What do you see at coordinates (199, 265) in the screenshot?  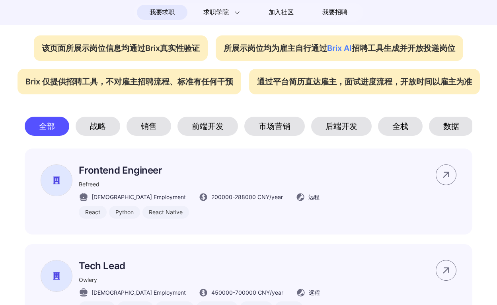 I see `p: Tech Lead` at bounding box center [199, 265].